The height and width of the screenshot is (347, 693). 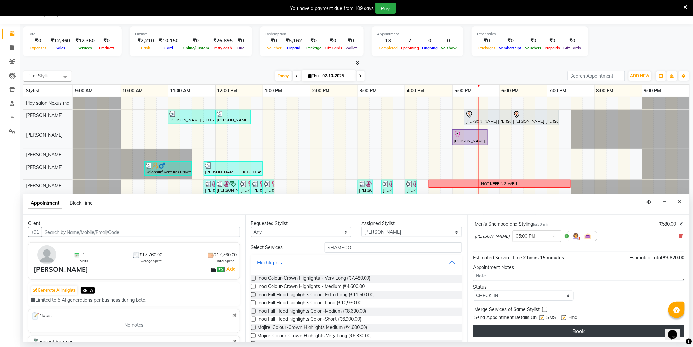 I want to click on span: Inoa Full Head highlights Color -Extra Long (₹11,500.00), so click(x=316, y=295).